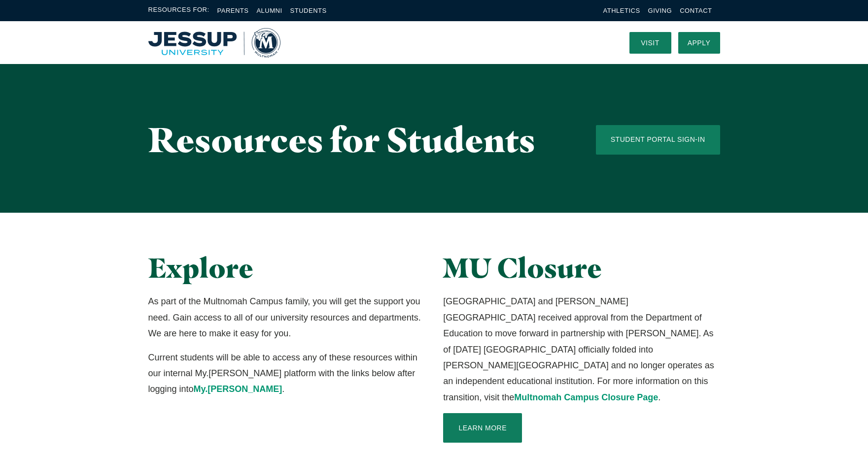 This screenshot has width=868, height=453. Describe the element at coordinates (695, 11) in the screenshot. I see `a: Contact` at that location.